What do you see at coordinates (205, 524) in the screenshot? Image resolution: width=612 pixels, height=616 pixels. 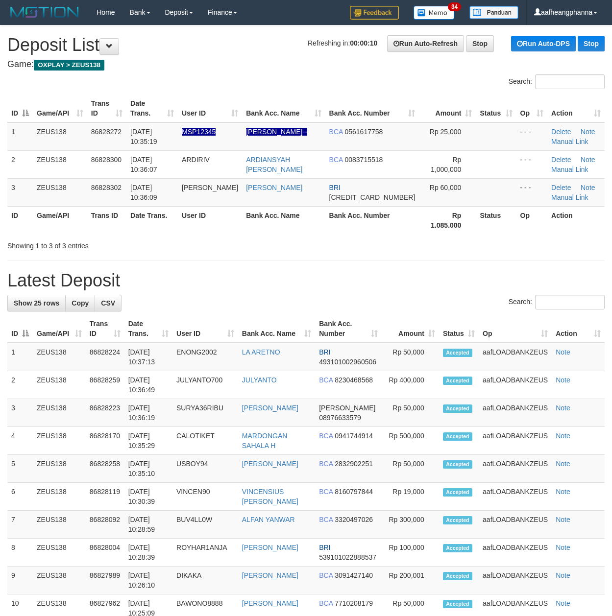 I see `td: BUV4LL0W` at bounding box center [205, 524].